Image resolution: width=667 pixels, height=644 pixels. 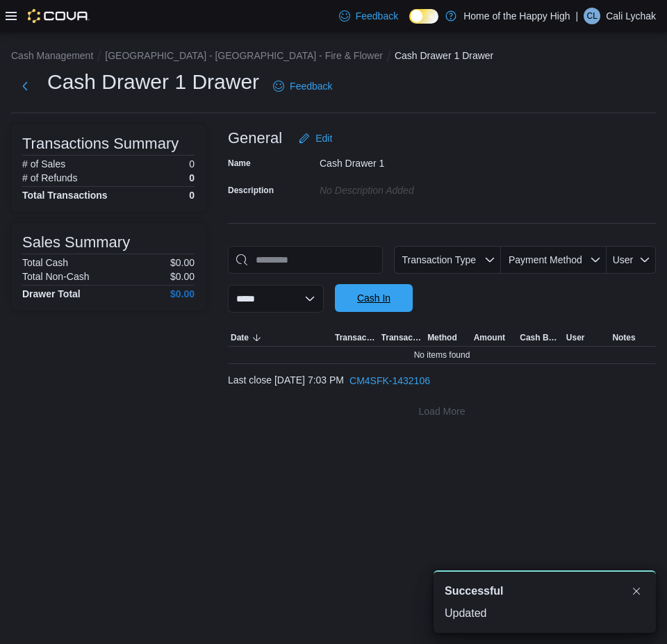 What do you see at coordinates (630, 16) in the screenshot?
I see `p: Cali Lychak` at bounding box center [630, 16].